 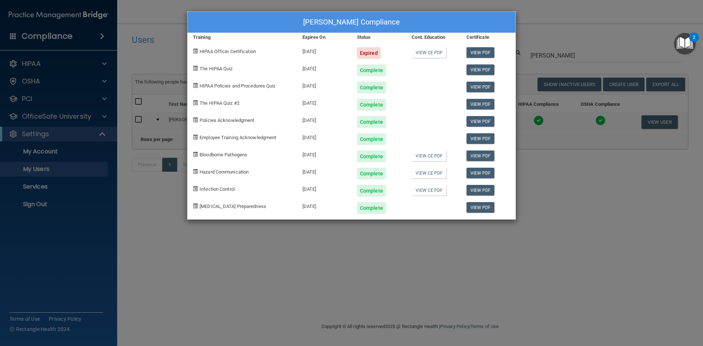 What do you see at coordinates (228, 51) in the screenshot?
I see `span: HIPAA Officer Certification` at bounding box center [228, 51].